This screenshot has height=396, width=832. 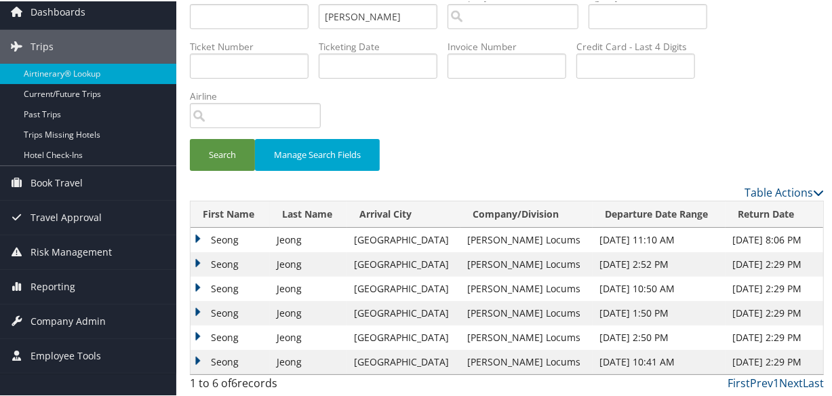 I want to click on a: Table Actions, so click(x=784, y=191).